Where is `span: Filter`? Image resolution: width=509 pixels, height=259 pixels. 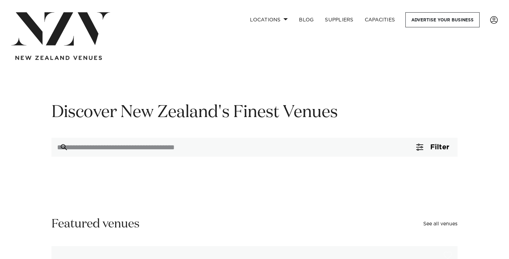
span: Filter is located at coordinates (440, 147).